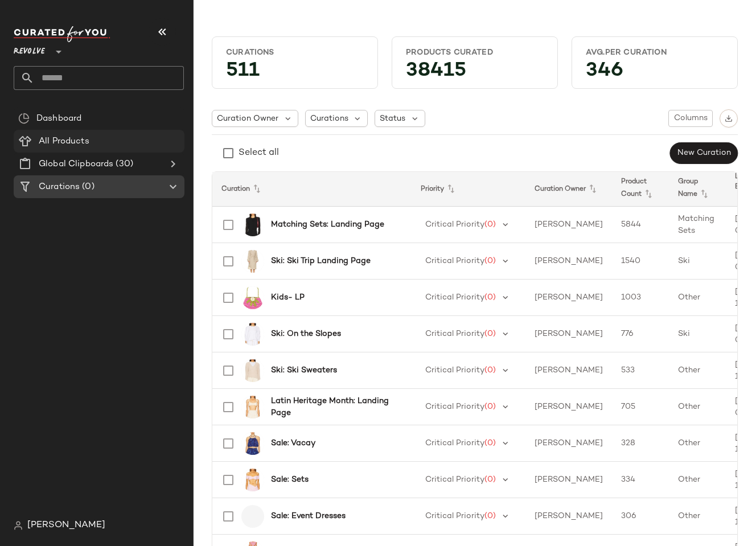 This screenshot has width=756, height=546. What do you see at coordinates (295, 73) in the screenshot?
I see `div: 511` at bounding box center [295, 73].